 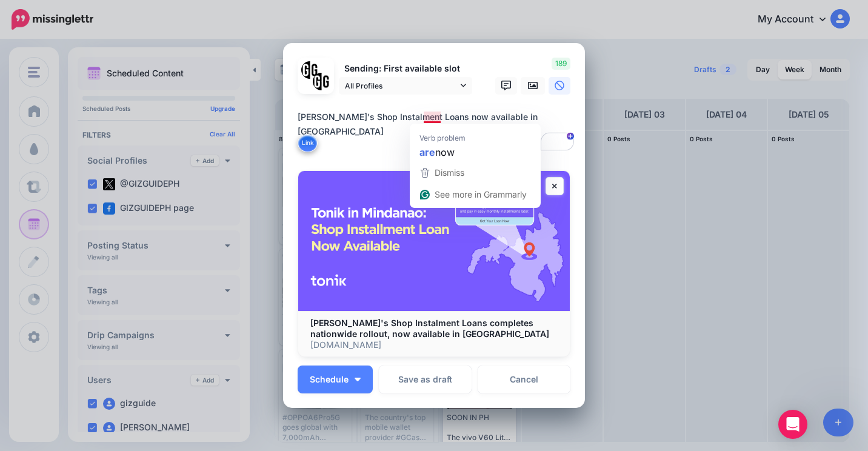 I want to click on span: 189, so click(x=561, y=64).